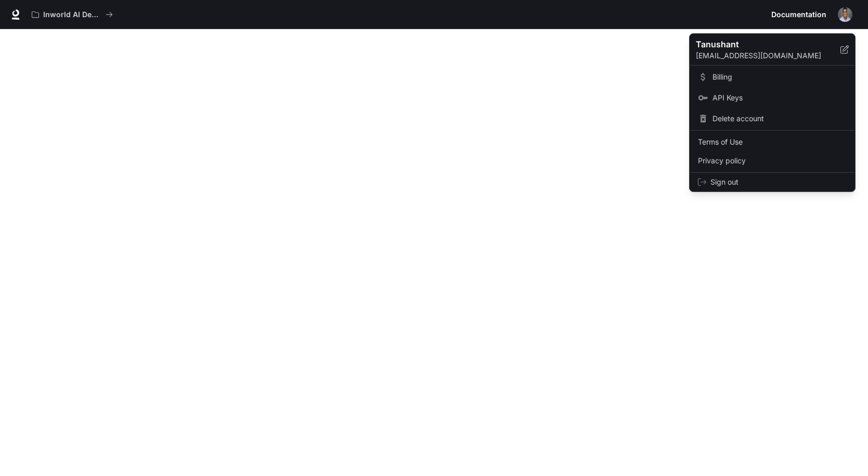  I want to click on div: Delete account, so click(772, 119).